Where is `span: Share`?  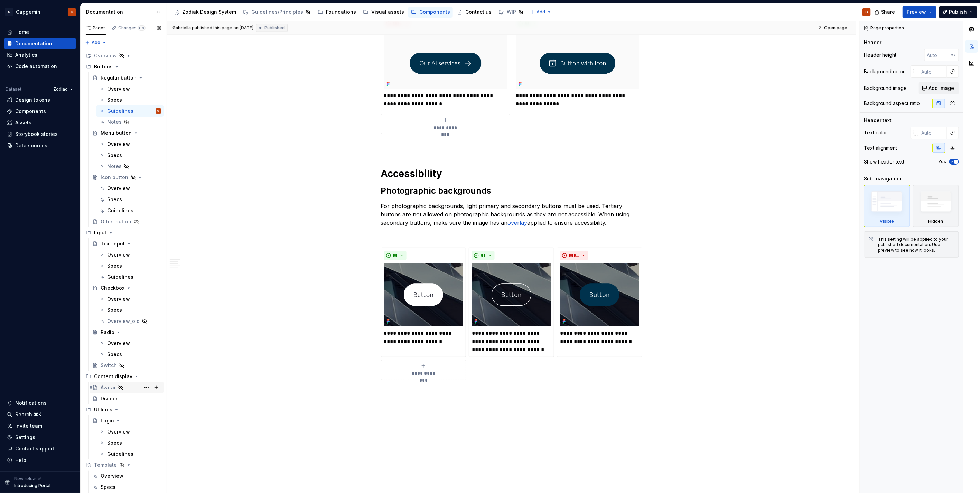 span: Share is located at coordinates (888, 12).